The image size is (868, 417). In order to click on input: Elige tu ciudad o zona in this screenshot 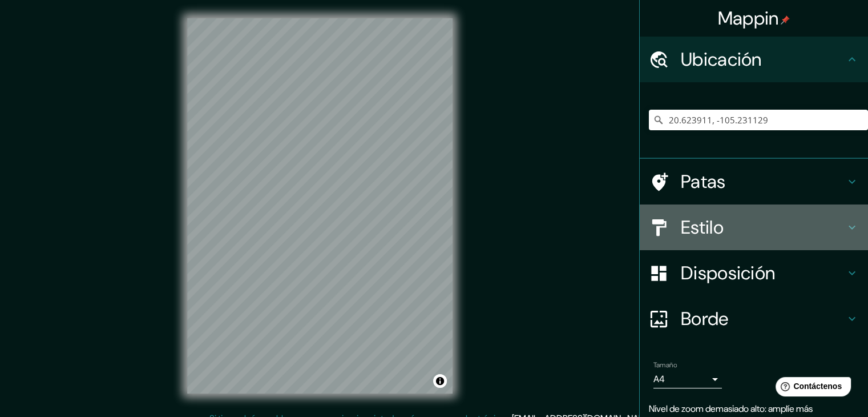, I will do `click(758, 120)`.